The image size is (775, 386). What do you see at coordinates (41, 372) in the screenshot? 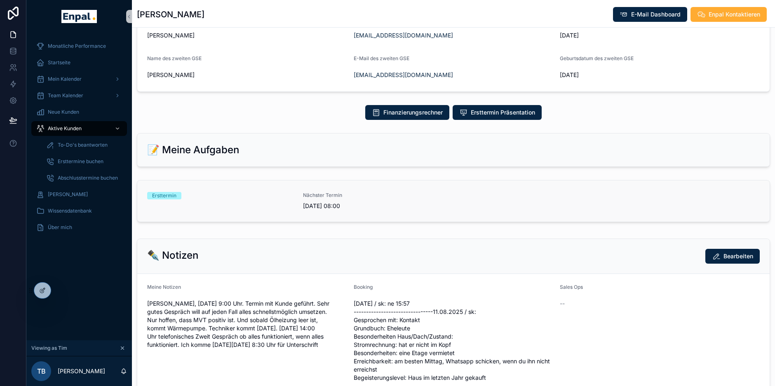
I see `span: TB` at bounding box center [41, 372].